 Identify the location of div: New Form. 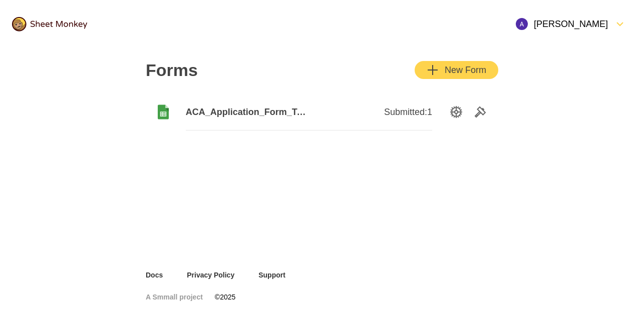
(456, 70).